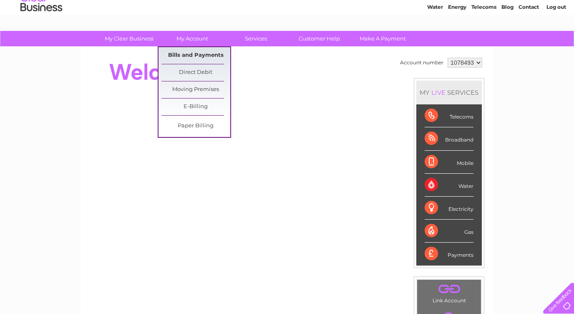 This screenshot has width=574, height=314. I want to click on div: LIVE, so click(438, 92).